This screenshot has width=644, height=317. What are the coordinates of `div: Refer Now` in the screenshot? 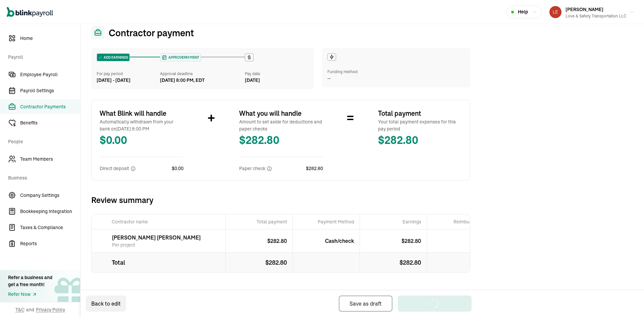 It's located at (30, 294).